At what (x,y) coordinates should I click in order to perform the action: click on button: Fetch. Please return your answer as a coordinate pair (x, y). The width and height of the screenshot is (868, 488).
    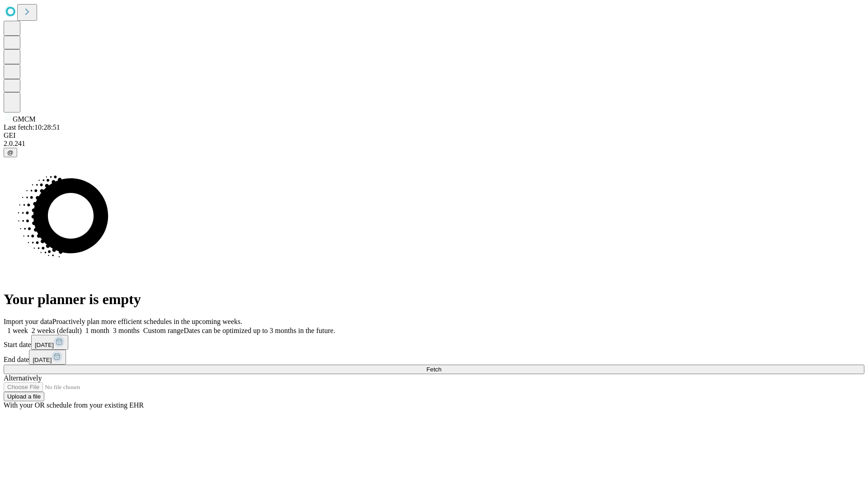
    Looking at the image, I should click on (434, 369).